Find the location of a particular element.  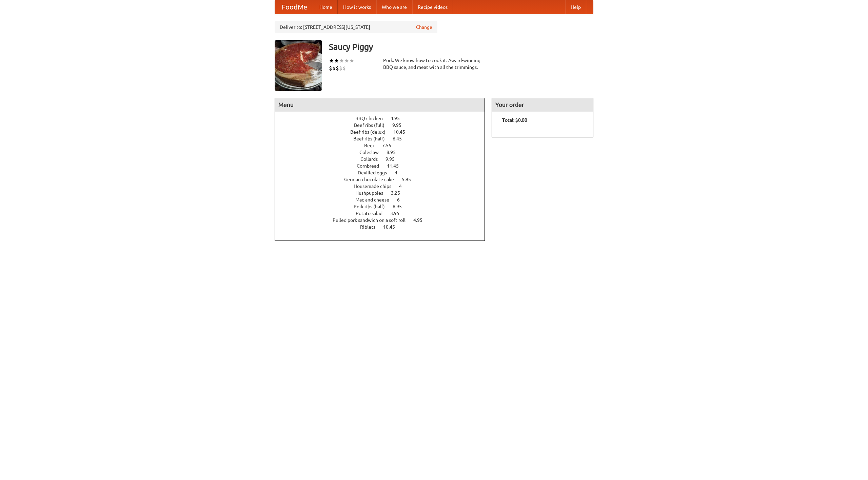

a: Mac and cheese 6 is located at coordinates (384, 200).